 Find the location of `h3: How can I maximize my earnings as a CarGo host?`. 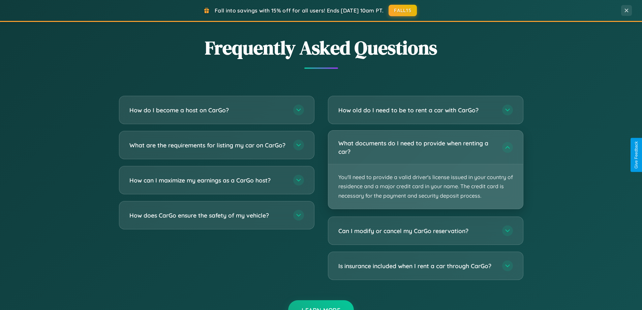

h3: How can I maximize my earnings as a CarGo host? is located at coordinates (208, 180).